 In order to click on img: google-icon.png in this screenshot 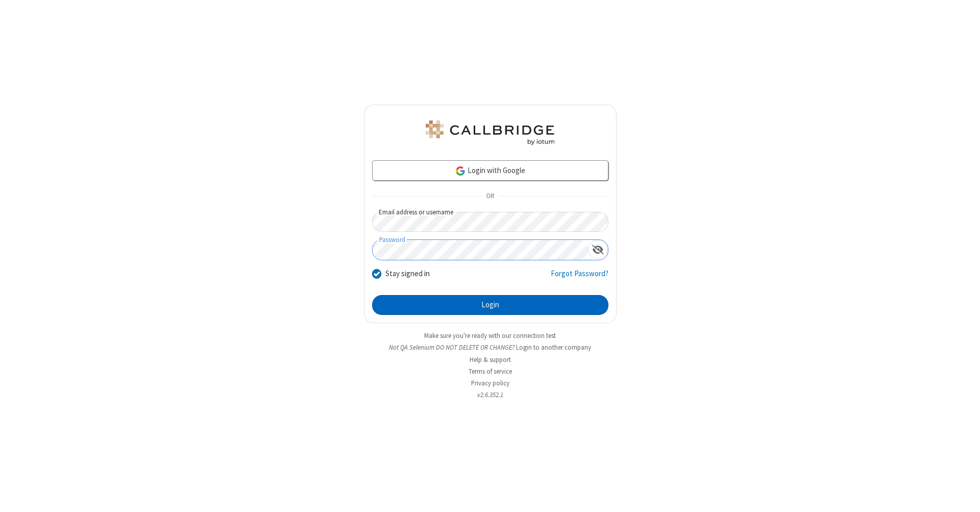, I will do `click(461, 171)`.